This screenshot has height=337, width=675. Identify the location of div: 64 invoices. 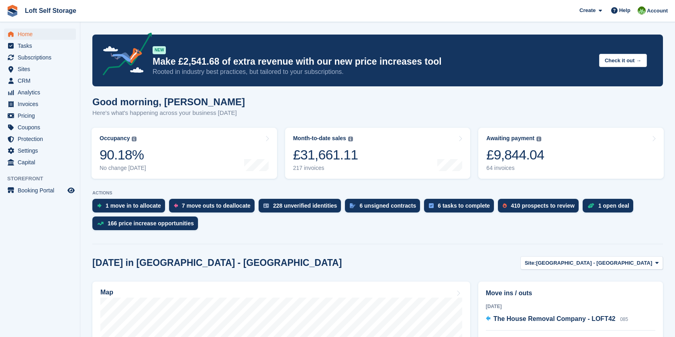
(515, 168).